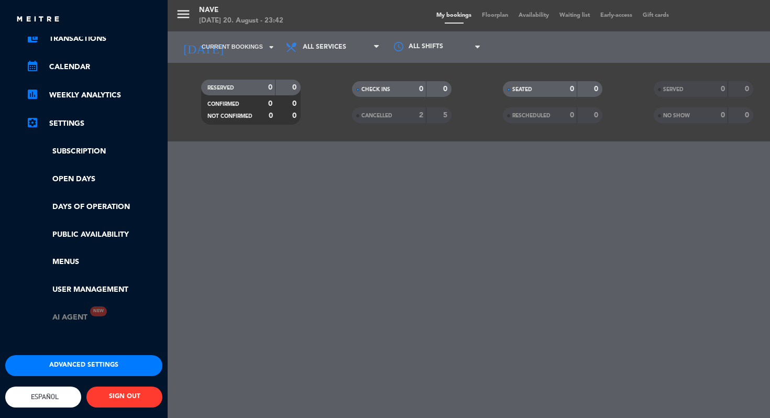  Describe the element at coordinates (94, 290) in the screenshot. I see `a: User Management` at that location.